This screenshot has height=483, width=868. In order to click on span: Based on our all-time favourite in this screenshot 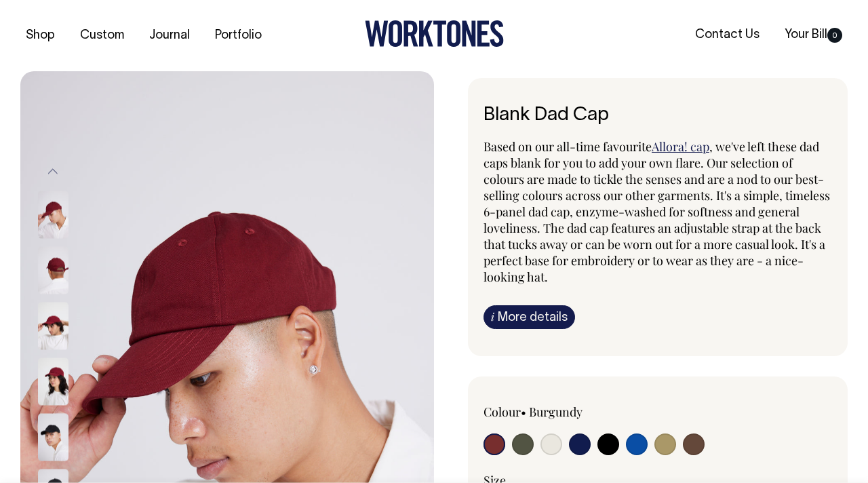, I will do `click(567, 147)`.